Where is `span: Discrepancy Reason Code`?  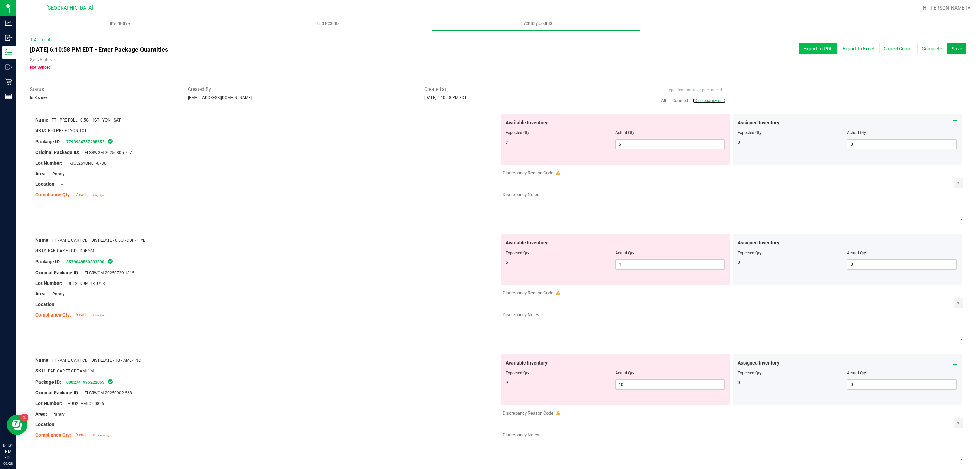
span: Discrepancy Reason Code is located at coordinates (528, 293).